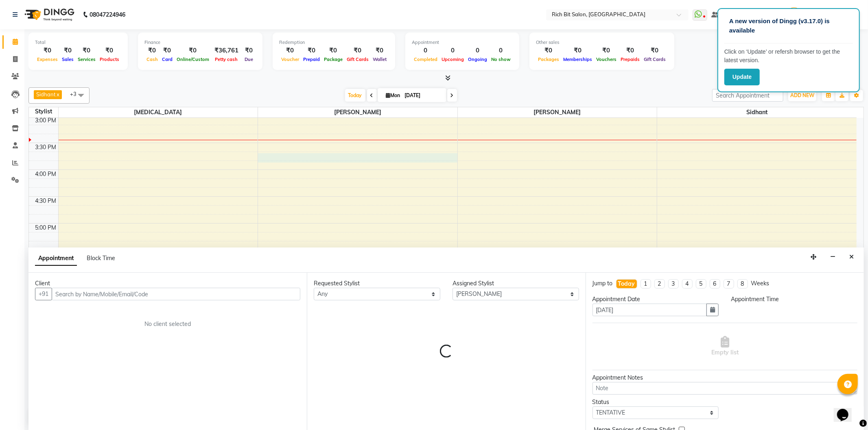 Image resolution: width=868 pixels, height=430 pixels. Describe the element at coordinates (630, 59) in the screenshot. I see `span: Prepaids` at that location.